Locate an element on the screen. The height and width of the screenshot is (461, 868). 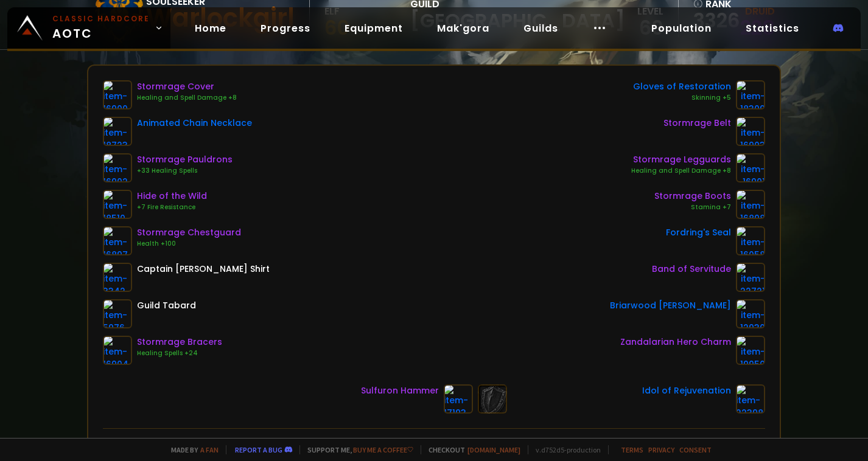
small: Classic Hardcore is located at coordinates (101, 19).